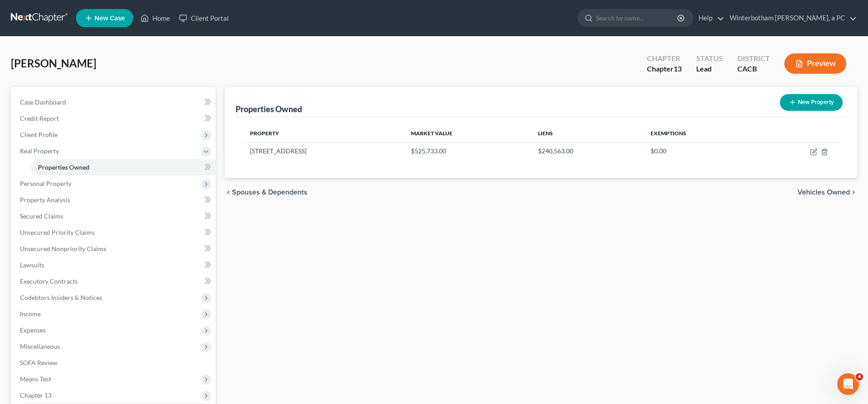  What do you see at coordinates (587, 134) in the screenshot?
I see `th: Liens` at bounding box center [587, 134].